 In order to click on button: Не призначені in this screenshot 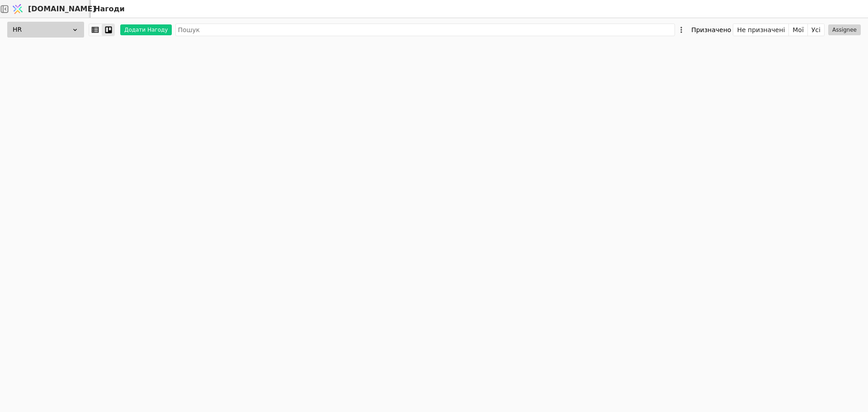, I will do `click(761, 30)`.